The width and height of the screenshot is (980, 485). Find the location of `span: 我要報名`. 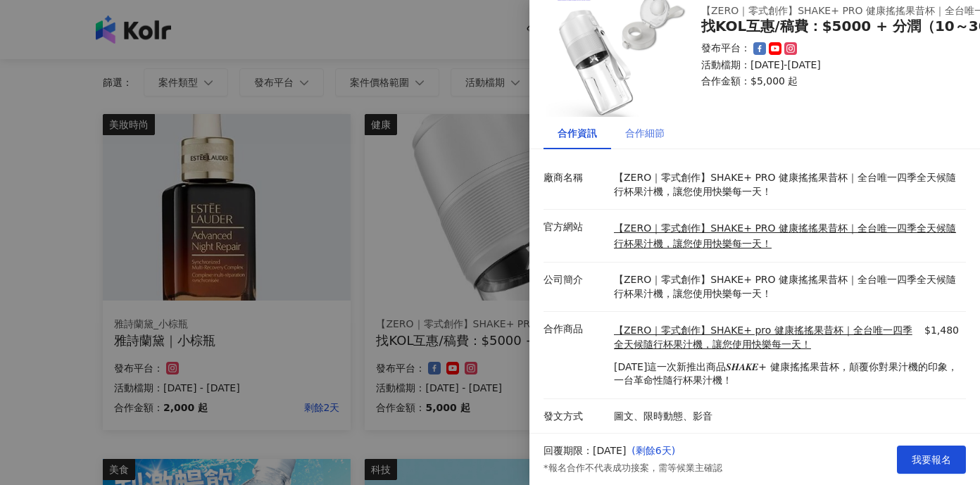

span: 我要報名 is located at coordinates (932, 460).